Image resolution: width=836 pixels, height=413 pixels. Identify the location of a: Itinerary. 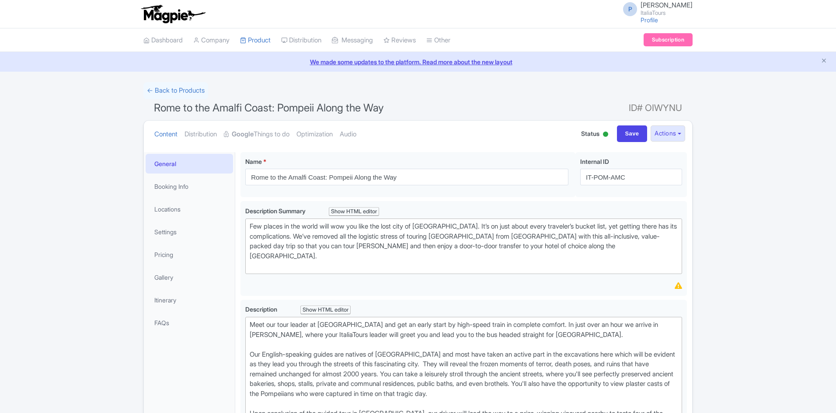
(189, 300).